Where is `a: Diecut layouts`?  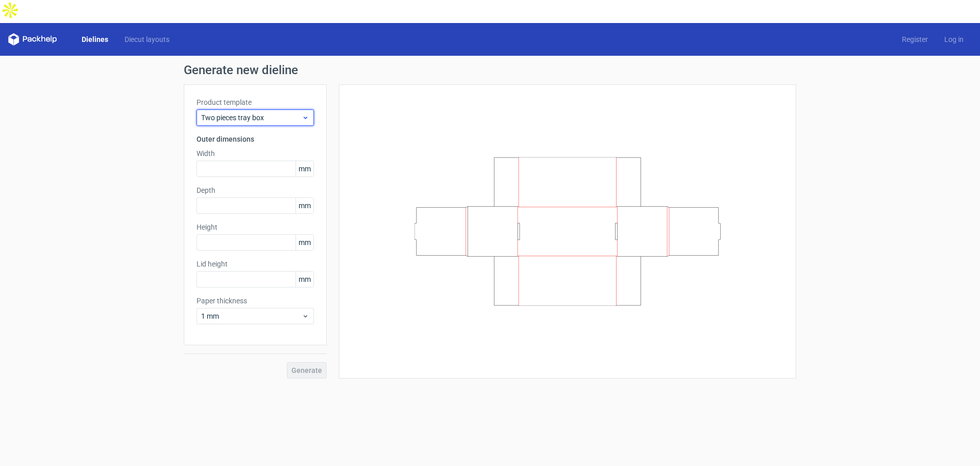 a: Diecut layouts is located at coordinates (147, 39).